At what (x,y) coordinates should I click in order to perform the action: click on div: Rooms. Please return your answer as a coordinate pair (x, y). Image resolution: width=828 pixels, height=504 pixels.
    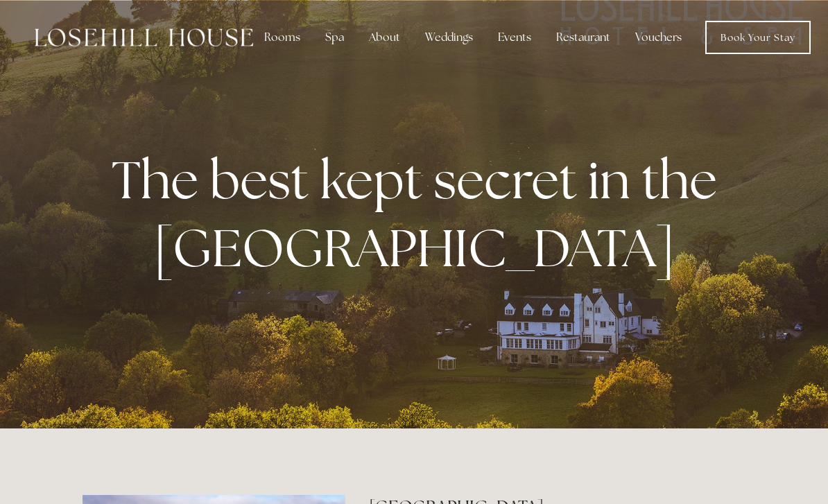
    Looking at the image, I should click on (283, 37).